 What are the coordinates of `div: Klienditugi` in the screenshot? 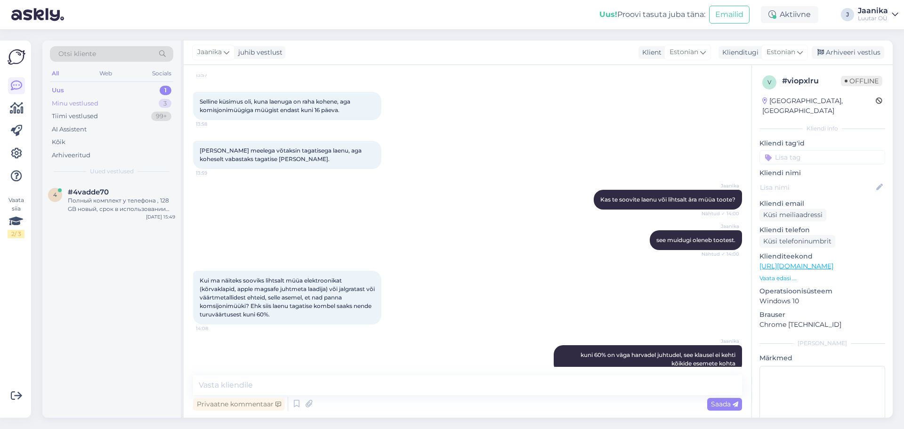 It's located at (738, 52).